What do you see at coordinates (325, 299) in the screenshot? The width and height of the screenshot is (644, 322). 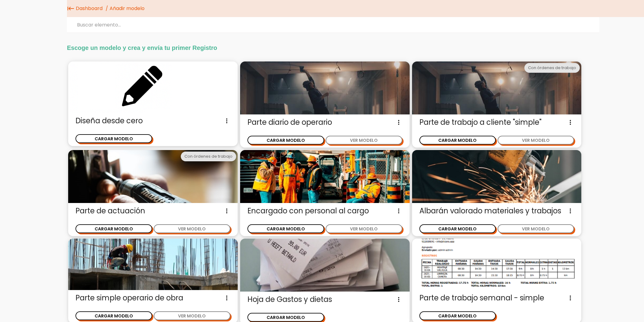 I see `span: Hoja de Gastos y dietas` at bounding box center [325, 299].